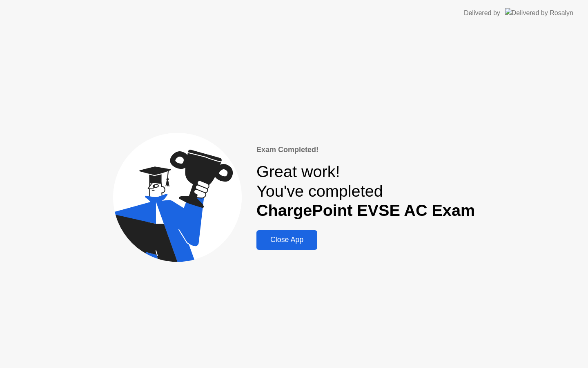  What do you see at coordinates (366, 210) in the screenshot?
I see `b: ChargePoint EVSE AC Exam` at bounding box center [366, 210].